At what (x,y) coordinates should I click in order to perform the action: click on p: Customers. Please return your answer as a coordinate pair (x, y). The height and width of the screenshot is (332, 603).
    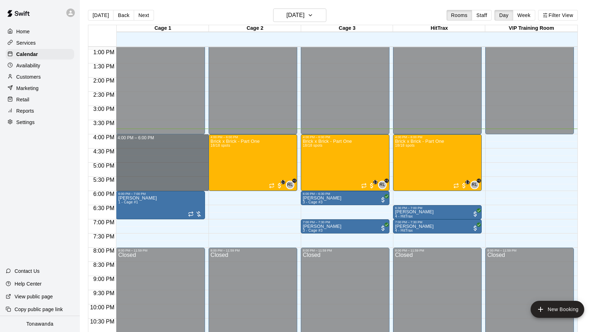
    Looking at the image, I should click on (28, 77).